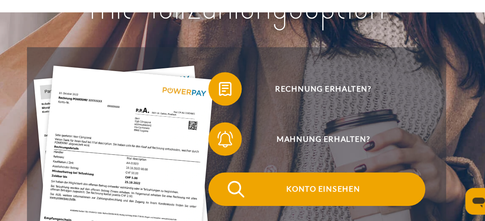 Image resolution: width=485 pixels, height=221 pixels. I want to click on a: agb, so click(402, 13).